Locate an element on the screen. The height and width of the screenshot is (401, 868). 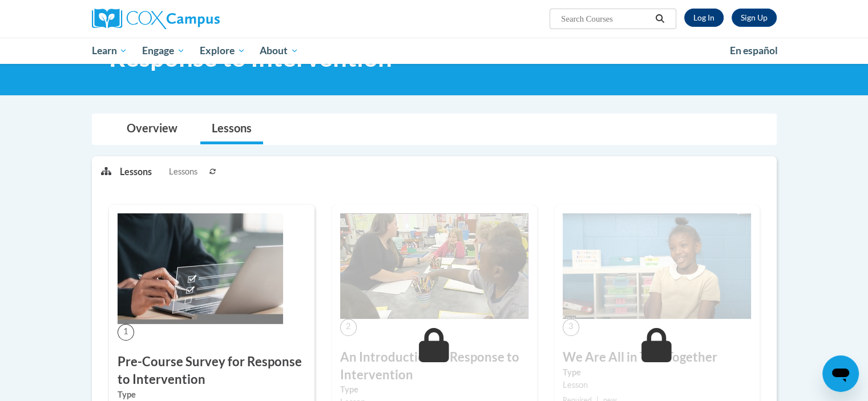
h3: An Introduction to Response to Intervention is located at coordinates (434, 366).